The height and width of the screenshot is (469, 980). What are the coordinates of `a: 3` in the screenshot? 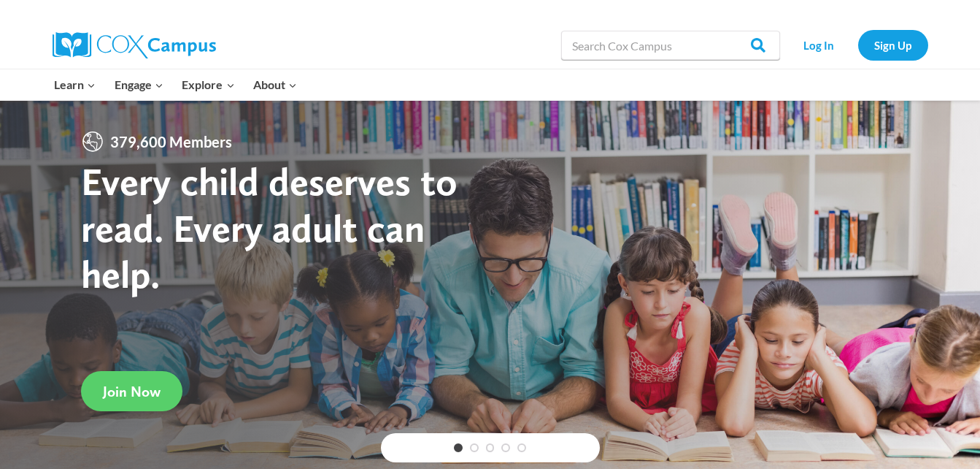 It's located at (490, 447).